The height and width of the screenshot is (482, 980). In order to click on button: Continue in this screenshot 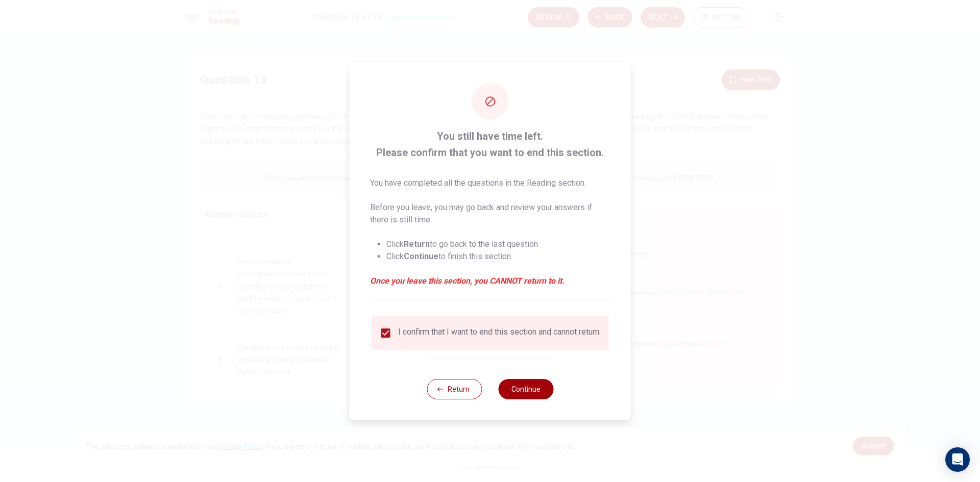, I will do `click(526, 389)`.